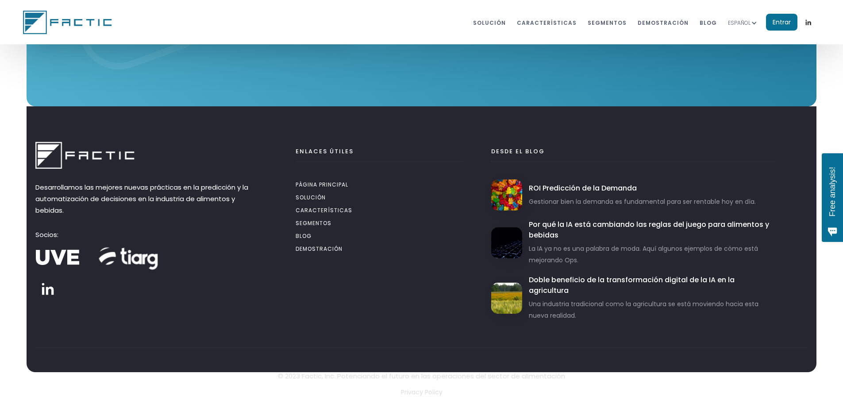 The width and height of the screenshot is (843, 397). What do you see at coordinates (634, 154) in the screenshot?
I see `h4: desde el blog` at bounding box center [634, 154].